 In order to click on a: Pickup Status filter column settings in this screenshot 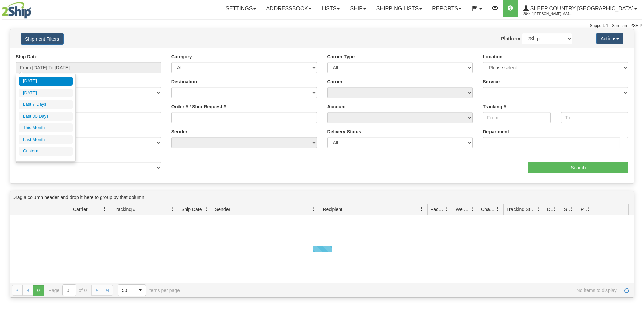, I will do `click(589, 209)`.